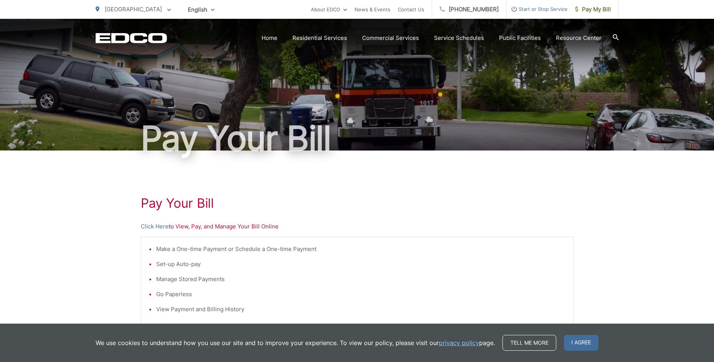  Describe the element at coordinates (361, 249) in the screenshot. I see `li: Make a One-time Payment or Schedule a One-time Payment` at that location.